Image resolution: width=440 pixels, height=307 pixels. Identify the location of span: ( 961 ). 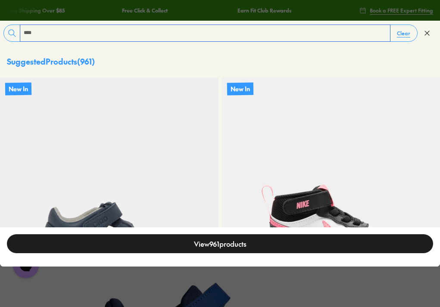
(86, 61).